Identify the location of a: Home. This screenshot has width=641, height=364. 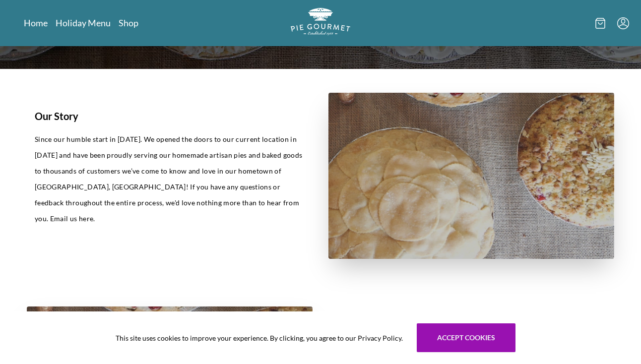
(36, 23).